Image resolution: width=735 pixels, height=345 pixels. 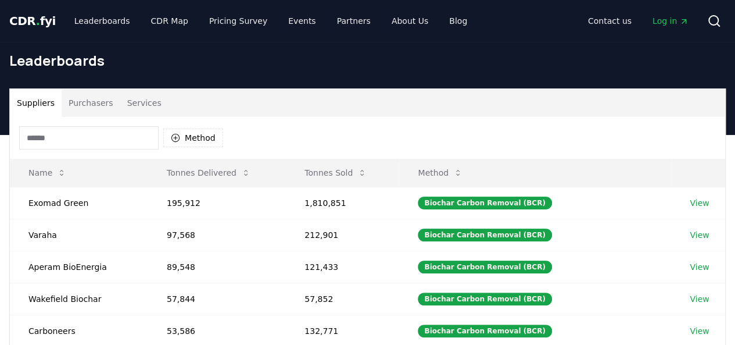 I want to click on button: Purchasers, so click(x=91, y=103).